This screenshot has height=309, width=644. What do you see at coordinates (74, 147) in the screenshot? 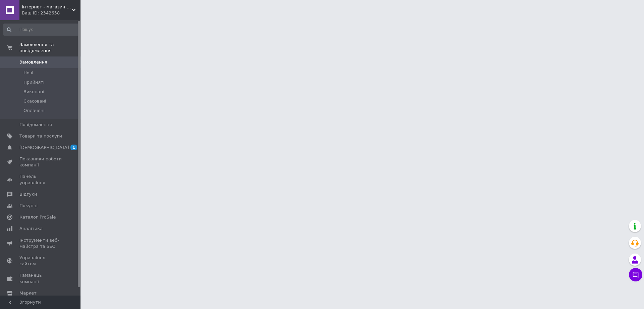
I see `span: 1` at bounding box center [74, 147].